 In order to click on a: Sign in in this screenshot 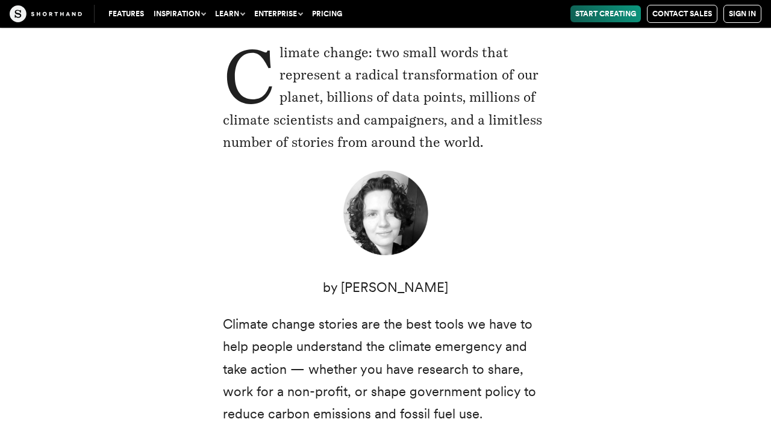, I will do `click(742, 14)`.